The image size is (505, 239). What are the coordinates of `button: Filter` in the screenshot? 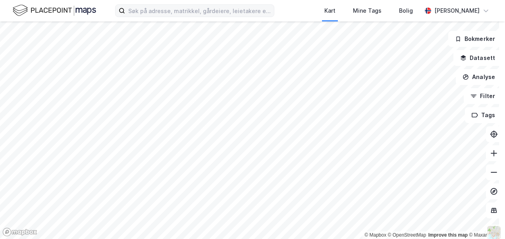 It's located at (483, 96).